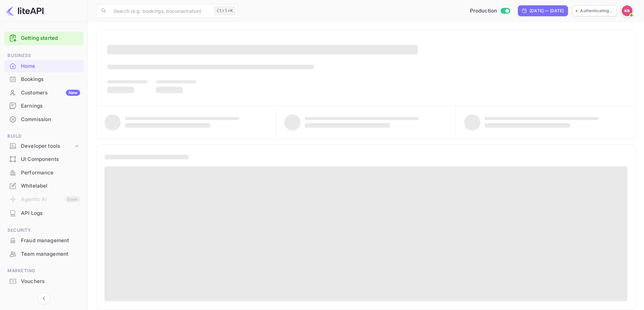 Image resolution: width=644 pixels, height=310 pixels. Describe the element at coordinates (44, 240) in the screenshot. I see `a: Fraud management` at that location.